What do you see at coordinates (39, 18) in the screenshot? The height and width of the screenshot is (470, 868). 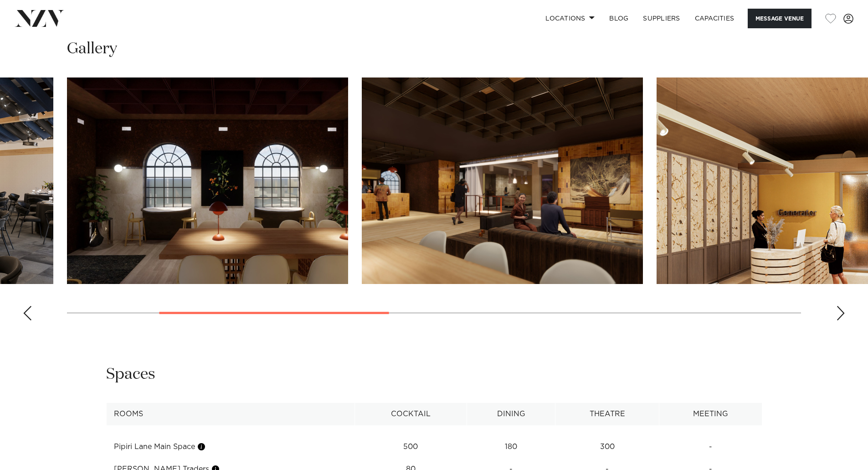 I see `img: nzv-logo.png` at bounding box center [39, 18].